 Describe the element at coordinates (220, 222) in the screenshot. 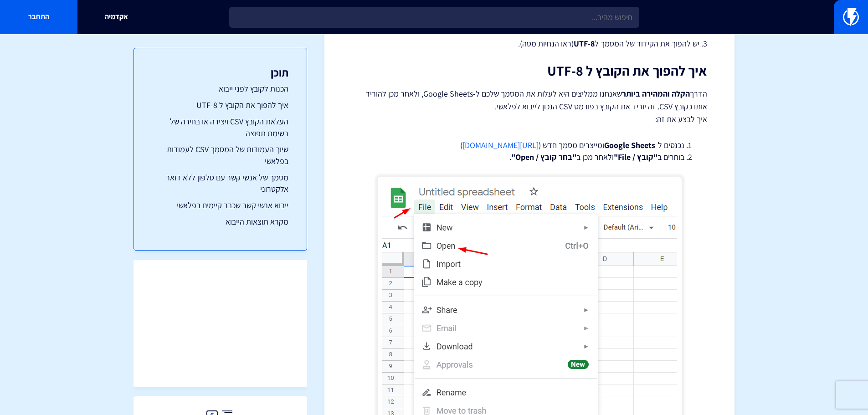

I see `a: מקרא תוצאות הייבוא` at that location.